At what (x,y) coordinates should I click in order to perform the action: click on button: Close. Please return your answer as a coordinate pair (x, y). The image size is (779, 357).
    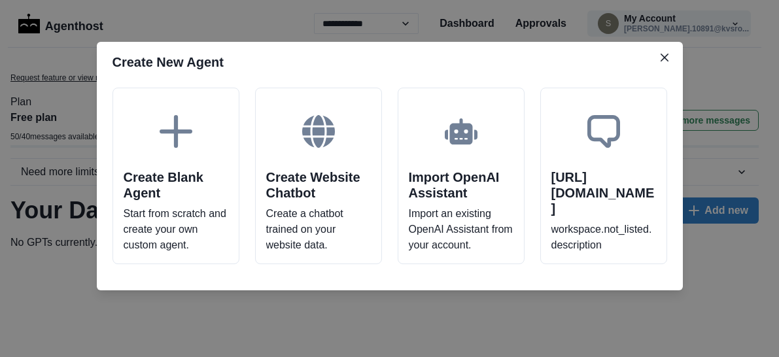
    Looking at the image, I should click on (665, 58).